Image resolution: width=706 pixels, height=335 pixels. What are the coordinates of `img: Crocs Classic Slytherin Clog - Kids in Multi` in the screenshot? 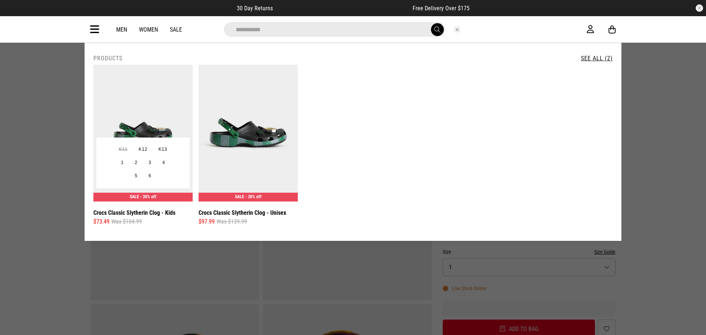 It's located at (143, 133).